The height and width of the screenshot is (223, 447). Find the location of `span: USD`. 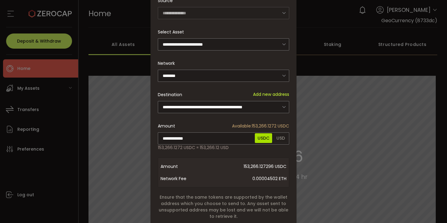

span: USD is located at coordinates (281, 138).